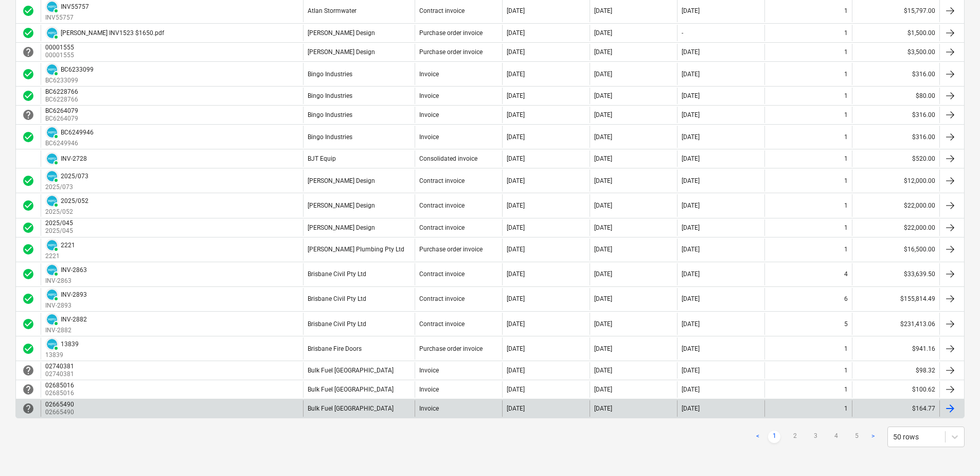 This screenshot has width=980, height=476. I want to click on div: $12,000.00, so click(896, 180).